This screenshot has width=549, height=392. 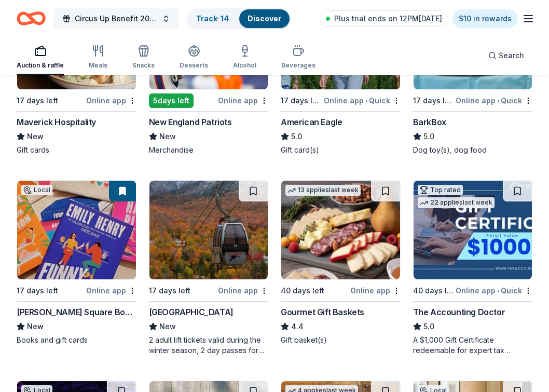 I want to click on div: Top rated, so click(x=440, y=190).